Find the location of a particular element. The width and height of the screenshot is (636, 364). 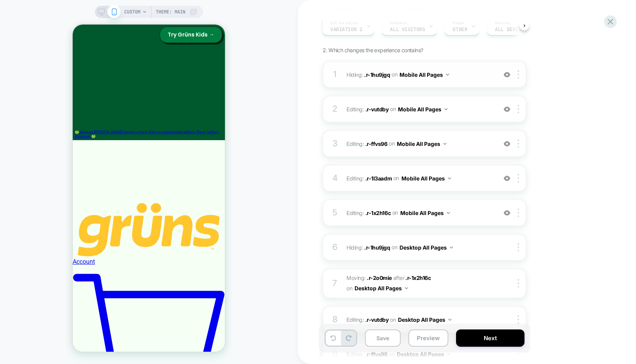

span: Theme: MAIN is located at coordinates (171, 12).